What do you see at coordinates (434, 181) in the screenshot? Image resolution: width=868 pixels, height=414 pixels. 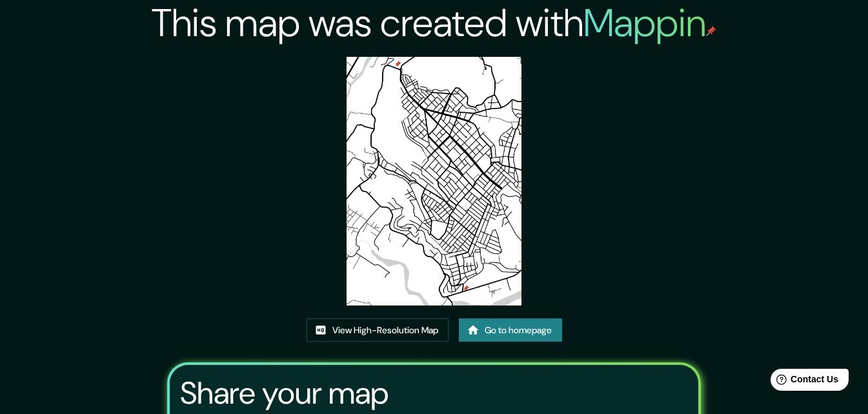 I see `img: created-map` at bounding box center [434, 181].